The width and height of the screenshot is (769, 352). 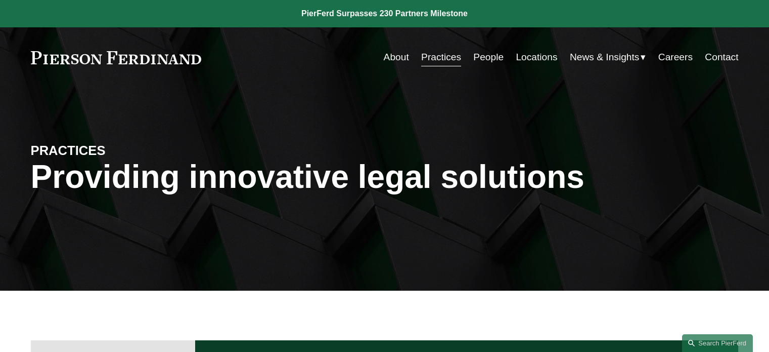 What do you see at coordinates (676, 57) in the screenshot?
I see `a: Careers` at bounding box center [676, 57].